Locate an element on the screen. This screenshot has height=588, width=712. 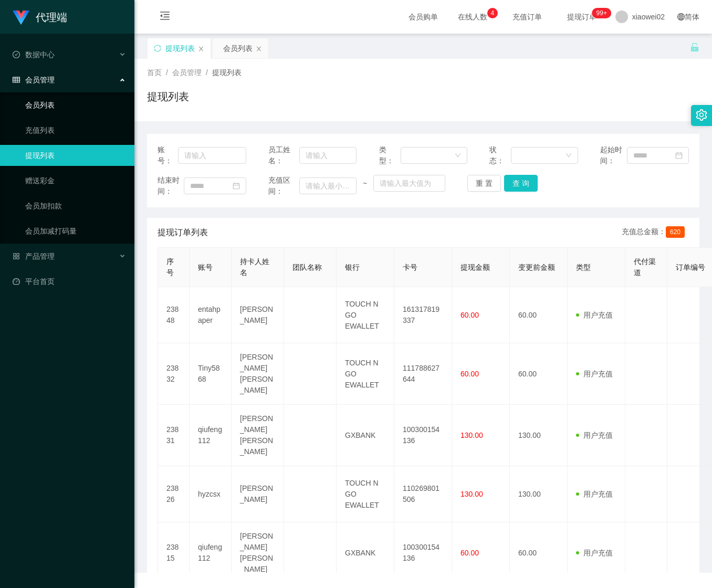
i: 图标: global is located at coordinates (681, 17).